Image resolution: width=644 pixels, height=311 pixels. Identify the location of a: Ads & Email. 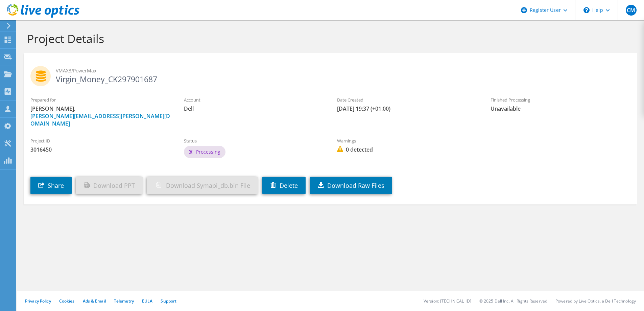
(94, 301).